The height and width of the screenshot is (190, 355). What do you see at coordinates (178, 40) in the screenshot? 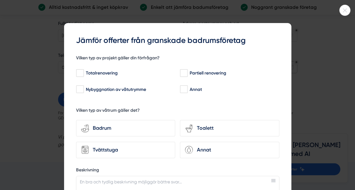
I see `h3: Jämför offerter från granskade badrumsföretag` at bounding box center [178, 40].